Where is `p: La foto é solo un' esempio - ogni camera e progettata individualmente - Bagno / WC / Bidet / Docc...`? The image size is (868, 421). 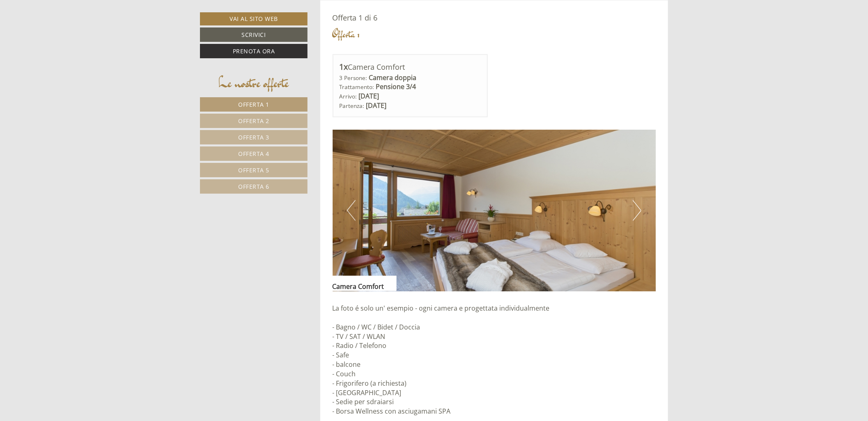 p: La foto é solo un' esempio - ogni camera e progettata individualmente - Bagno / WC / Bidet / Docc... is located at coordinates (495, 360).